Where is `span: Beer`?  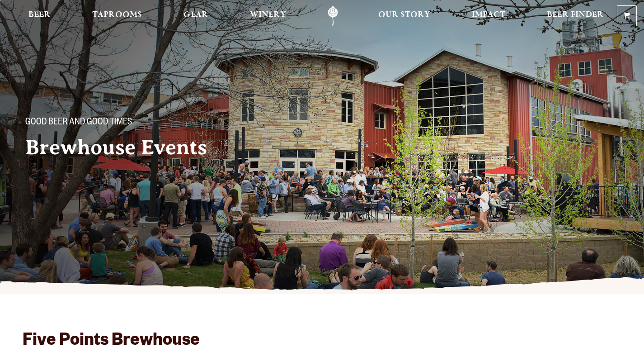
span: Beer is located at coordinates (39, 15).